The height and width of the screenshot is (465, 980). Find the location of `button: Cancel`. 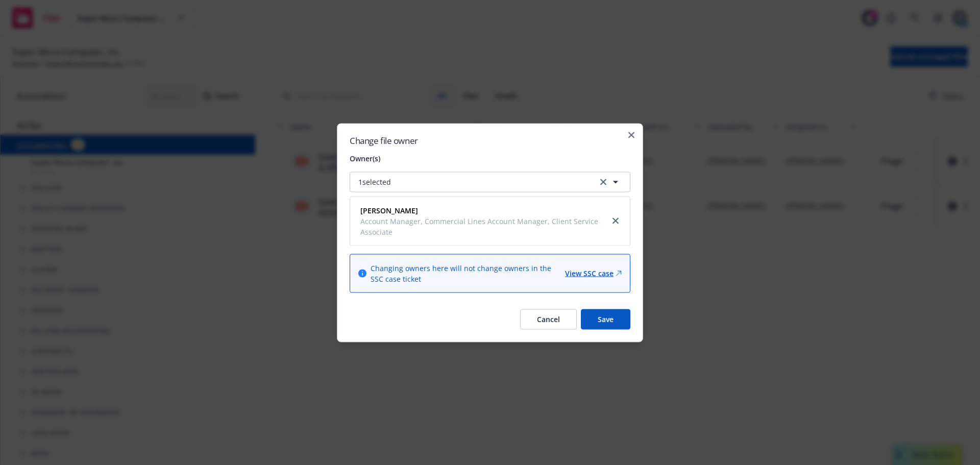

button: Cancel is located at coordinates (548, 319).